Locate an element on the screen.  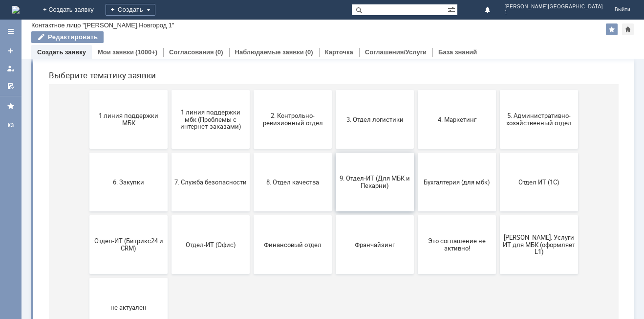
button: 2. Контрольно-ревизионный отдел is located at coordinates (251, 147).